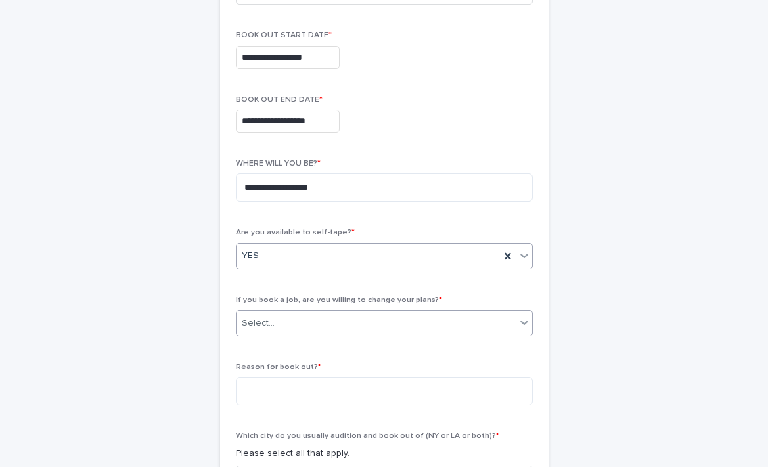  What do you see at coordinates (384, 453) in the screenshot?
I see `p: Please select all that apply.` at bounding box center [384, 453].